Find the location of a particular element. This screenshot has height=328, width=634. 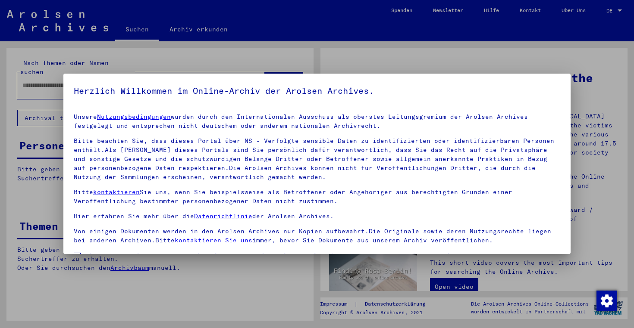

p: Bitte beachten Sie, dass dieses Portal über NS - Verfolgte sensible Daten zu identifizierten oder... is located at coordinates (317, 159).